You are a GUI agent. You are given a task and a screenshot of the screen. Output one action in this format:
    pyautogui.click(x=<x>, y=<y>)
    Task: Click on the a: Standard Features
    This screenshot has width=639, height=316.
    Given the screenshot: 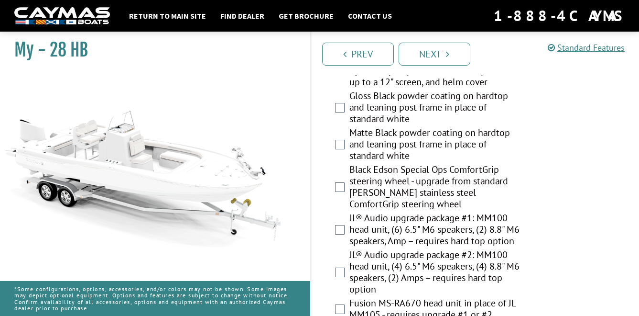 What is the action you would take?
    pyautogui.click(x=586, y=47)
    